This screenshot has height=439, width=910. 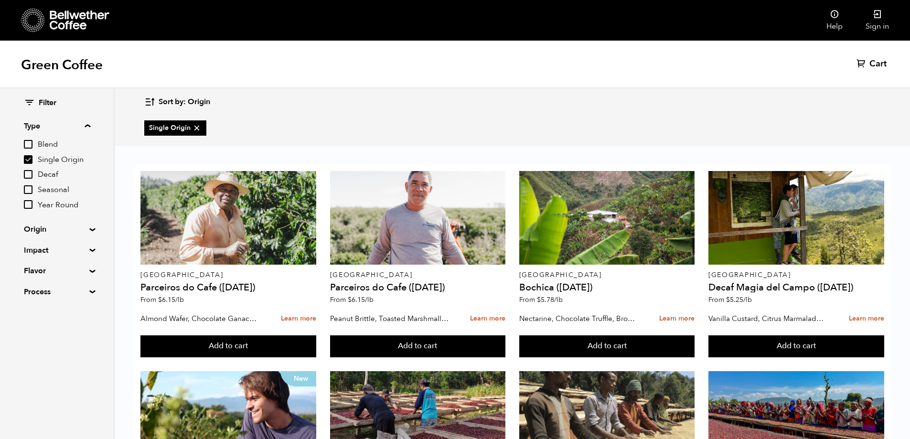 What do you see at coordinates (47, 103) in the screenshot?
I see `span: Filter` at bounding box center [47, 103].